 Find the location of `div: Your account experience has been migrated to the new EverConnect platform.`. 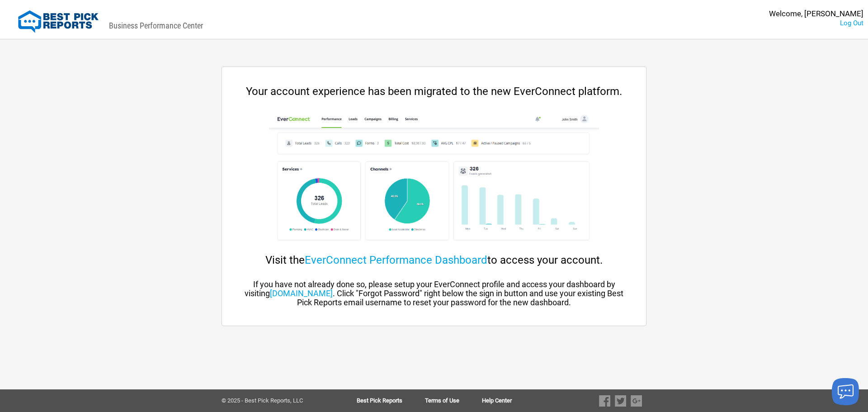

div: Your account experience has been migrated to the new EverConnect platform. is located at coordinates (434, 92).